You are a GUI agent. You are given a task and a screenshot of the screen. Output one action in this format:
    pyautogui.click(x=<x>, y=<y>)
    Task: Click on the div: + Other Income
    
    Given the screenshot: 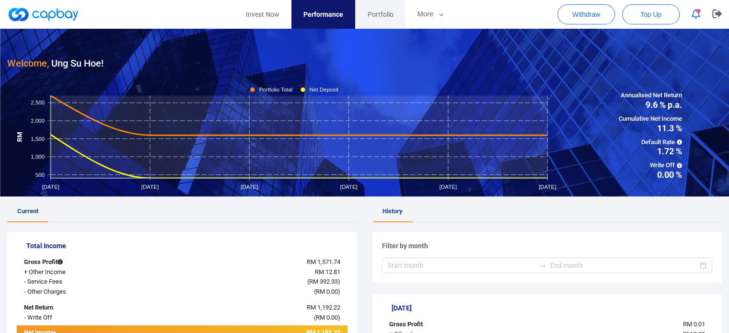 What is the action you would take?
    pyautogui.click(x=85, y=272)
    